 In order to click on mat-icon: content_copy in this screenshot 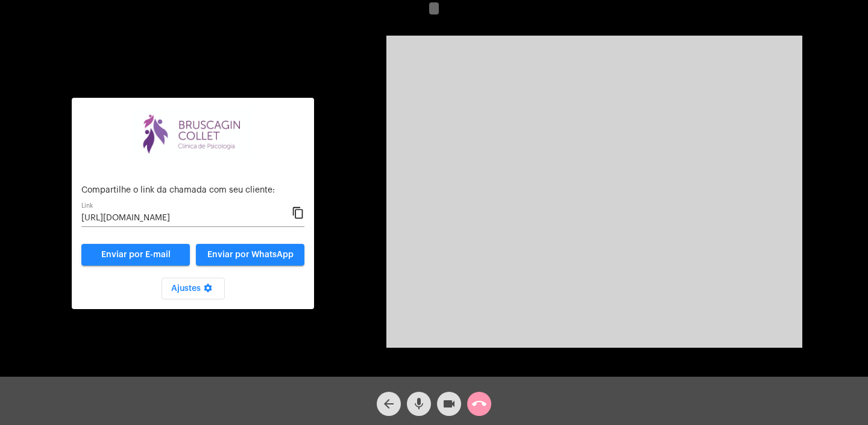, I will do `click(298, 213)`.